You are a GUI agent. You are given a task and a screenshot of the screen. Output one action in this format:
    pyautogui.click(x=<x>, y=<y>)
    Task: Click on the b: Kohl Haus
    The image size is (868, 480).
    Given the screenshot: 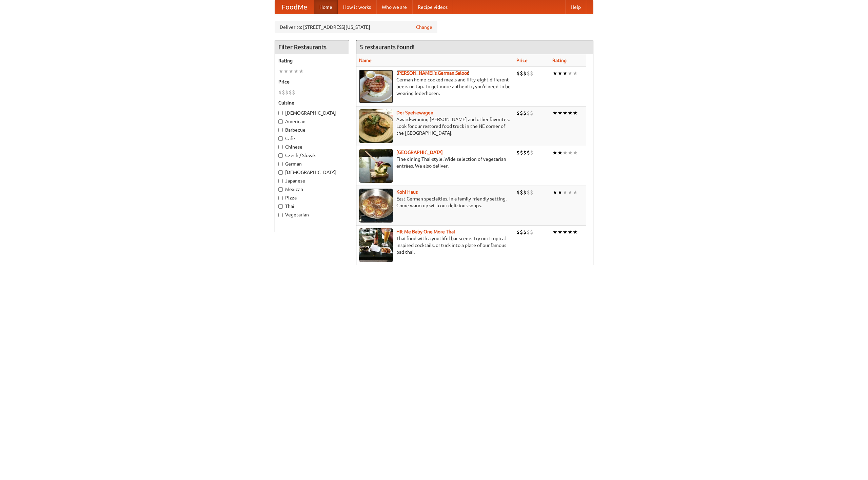 What is the action you would take?
    pyautogui.click(x=407, y=192)
    